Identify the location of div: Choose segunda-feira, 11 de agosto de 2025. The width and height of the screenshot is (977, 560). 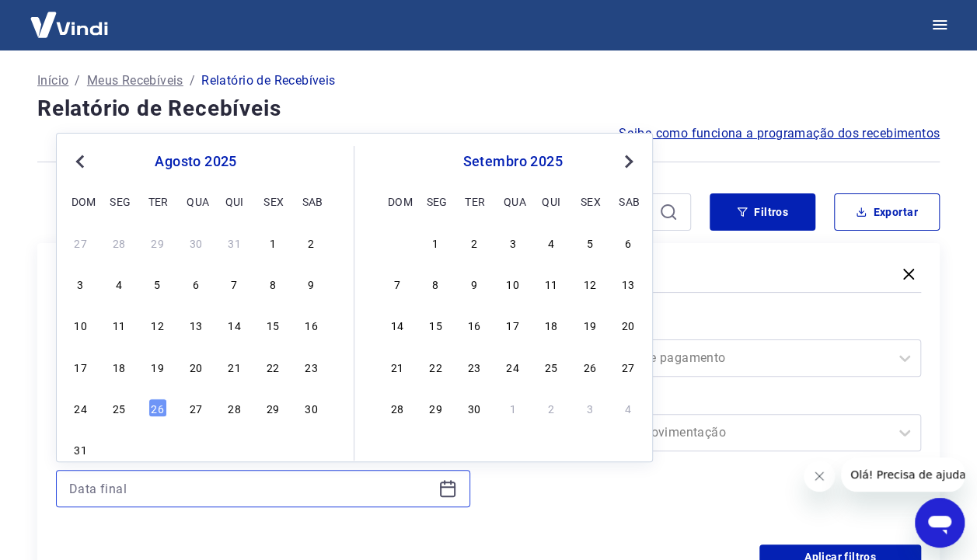
(119, 325).